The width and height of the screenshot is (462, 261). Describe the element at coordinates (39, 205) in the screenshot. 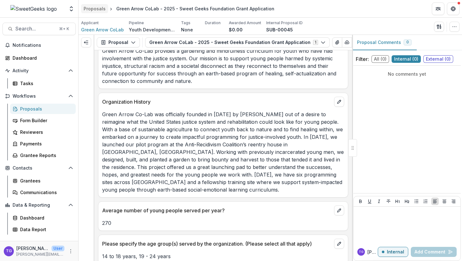

I see `button: Open Data & Reporting` at that location.